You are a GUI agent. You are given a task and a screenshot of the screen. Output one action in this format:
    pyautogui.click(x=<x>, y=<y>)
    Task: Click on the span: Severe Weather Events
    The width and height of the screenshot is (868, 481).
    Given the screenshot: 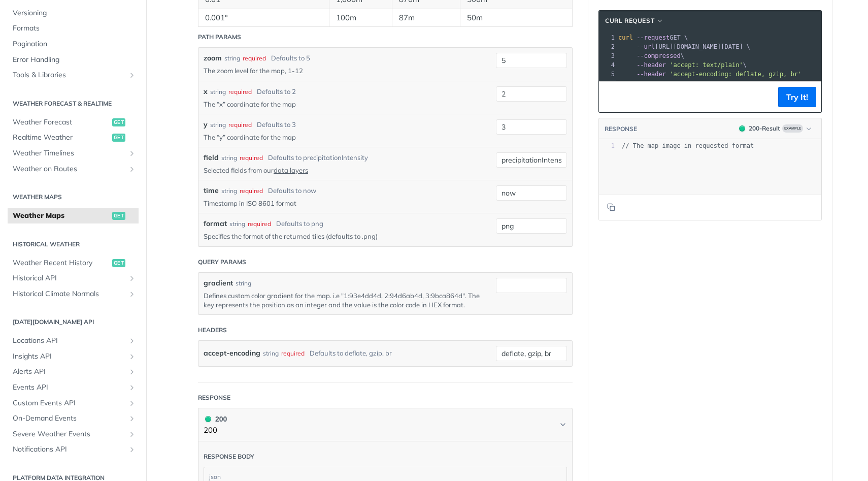 What is the action you would take?
    pyautogui.click(x=69, y=434)
    